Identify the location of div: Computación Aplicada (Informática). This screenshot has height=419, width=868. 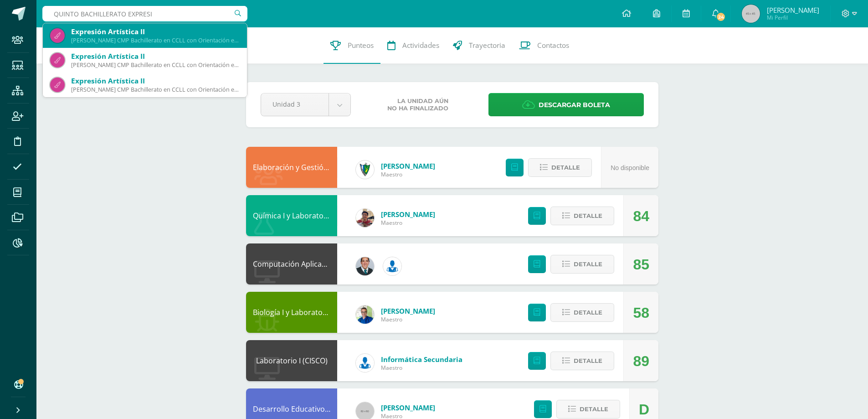
(291, 264).